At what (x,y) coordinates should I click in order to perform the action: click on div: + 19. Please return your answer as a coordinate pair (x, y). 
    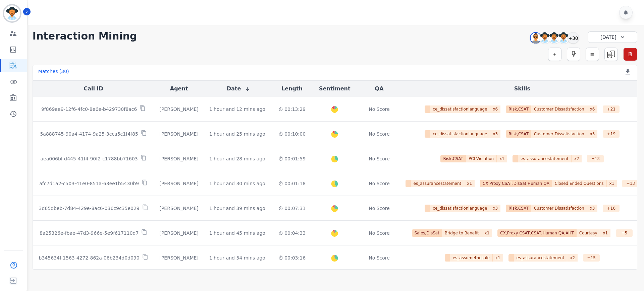
    Looking at the image, I should click on (611, 134).